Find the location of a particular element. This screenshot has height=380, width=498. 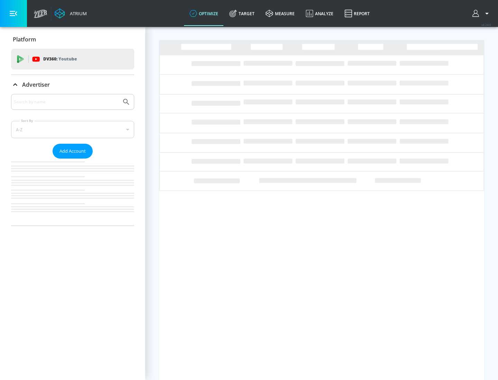

p: DV360: is located at coordinates (60, 59).